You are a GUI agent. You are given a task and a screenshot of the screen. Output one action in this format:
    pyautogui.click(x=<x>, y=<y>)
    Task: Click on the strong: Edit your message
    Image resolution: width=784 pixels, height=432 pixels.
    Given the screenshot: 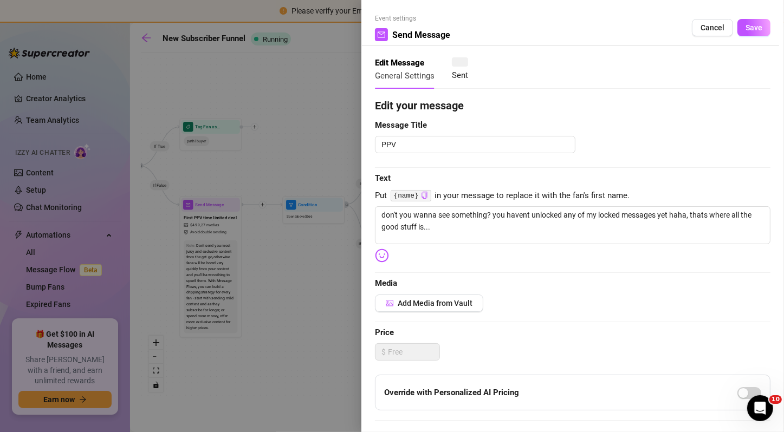 What is the action you would take?
    pyautogui.click(x=419, y=106)
    